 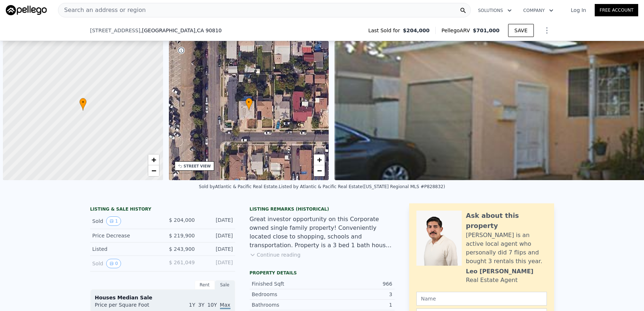 I want to click on span: $ 219,900, so click(x=182, y=236).